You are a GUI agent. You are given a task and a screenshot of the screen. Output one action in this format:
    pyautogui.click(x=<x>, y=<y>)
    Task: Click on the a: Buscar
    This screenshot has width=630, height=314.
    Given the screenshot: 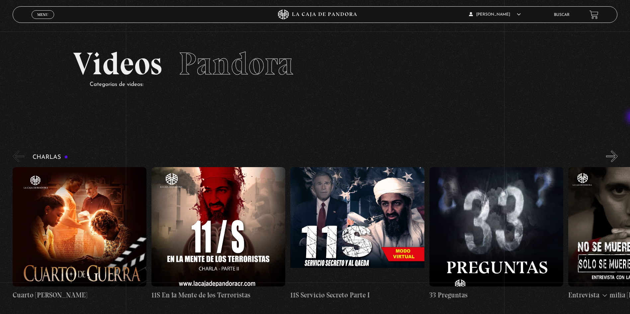 What is the action you would take?
    pyautogui.click(x=561, y=15)
    